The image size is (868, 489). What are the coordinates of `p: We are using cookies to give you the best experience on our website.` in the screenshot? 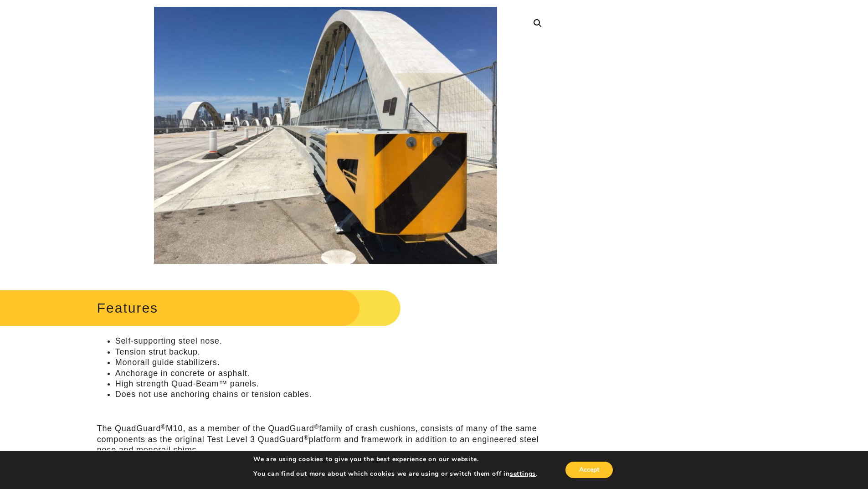 It's located at (396, 459).